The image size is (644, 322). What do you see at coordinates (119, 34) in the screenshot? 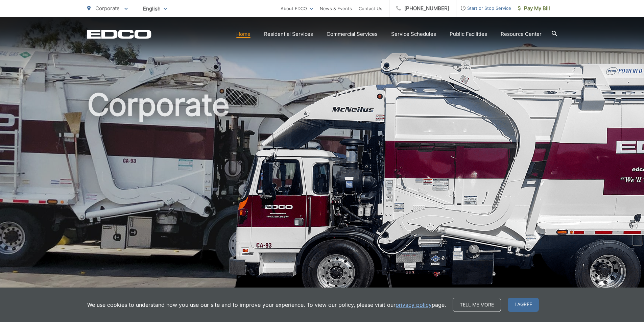
I see `a: EDCD logo. Return to the homepage.` at bounding box center [119, 34].